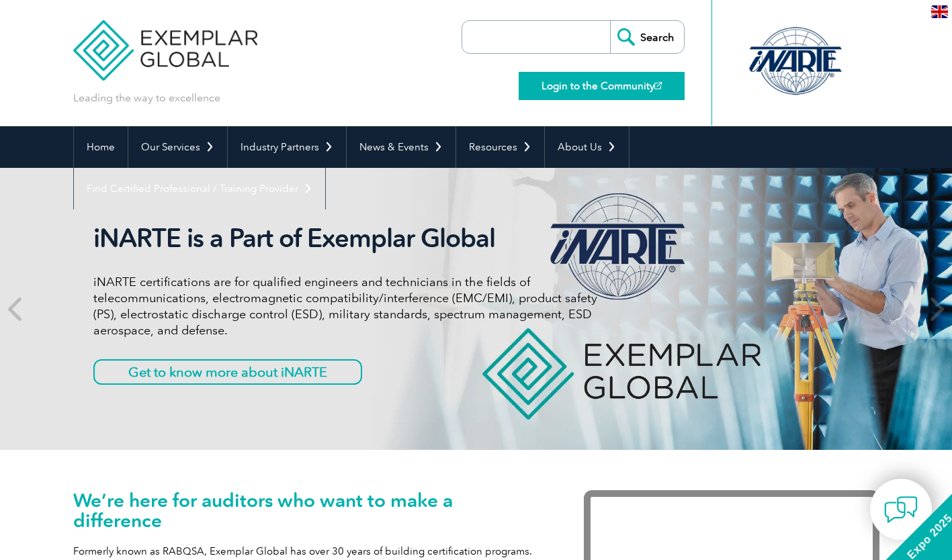 The image size is (952, 560). What do you see at coordinates (901, 510) in the screenshot?
I see `img: contact-chat.png` at bounding box center [901, 510].